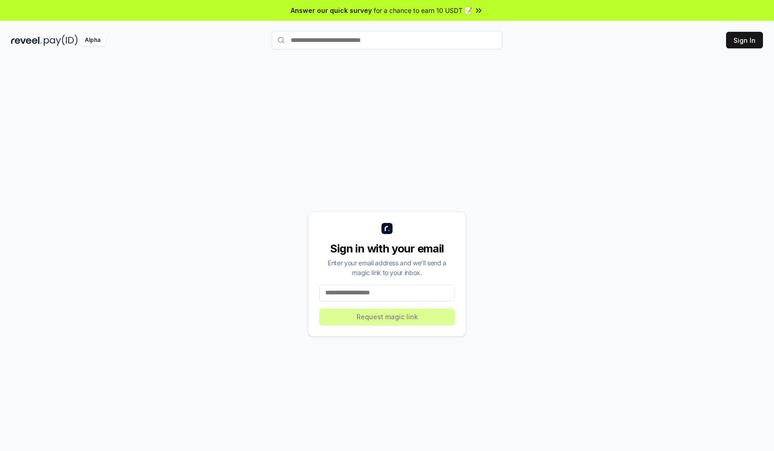 The height and width of the screenshot is (451, 774). I want to click on img: pay_id, so click(61, 40).